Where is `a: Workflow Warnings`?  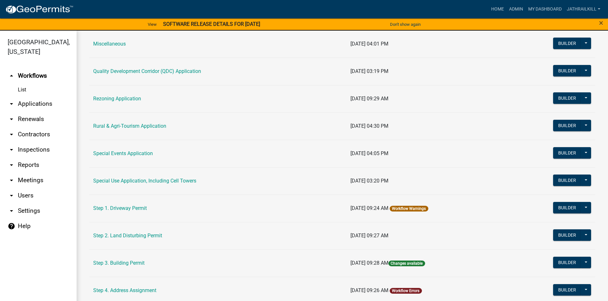 a: Workflow Warnings is located at coordinates (409, 209).